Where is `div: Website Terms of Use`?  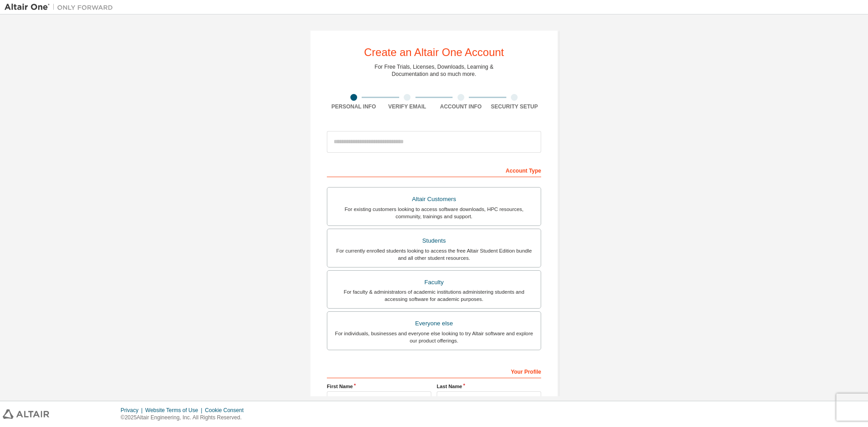
div: Website Terms of Use is located at coordinates (175, 410).